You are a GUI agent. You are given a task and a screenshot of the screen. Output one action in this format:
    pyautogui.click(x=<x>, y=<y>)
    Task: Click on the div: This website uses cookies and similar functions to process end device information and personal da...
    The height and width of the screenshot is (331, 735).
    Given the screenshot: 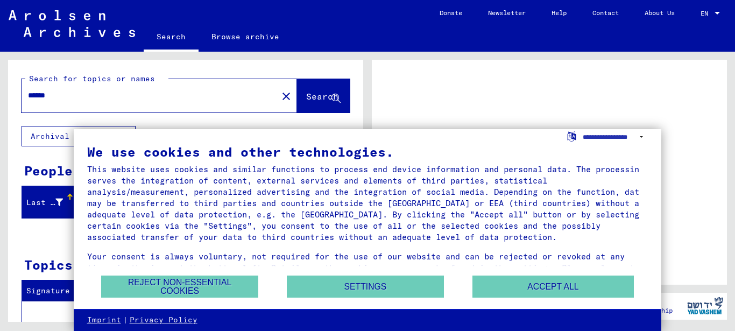 What is the action you would take?
    pyautogui.click(x=367, y=203)
    